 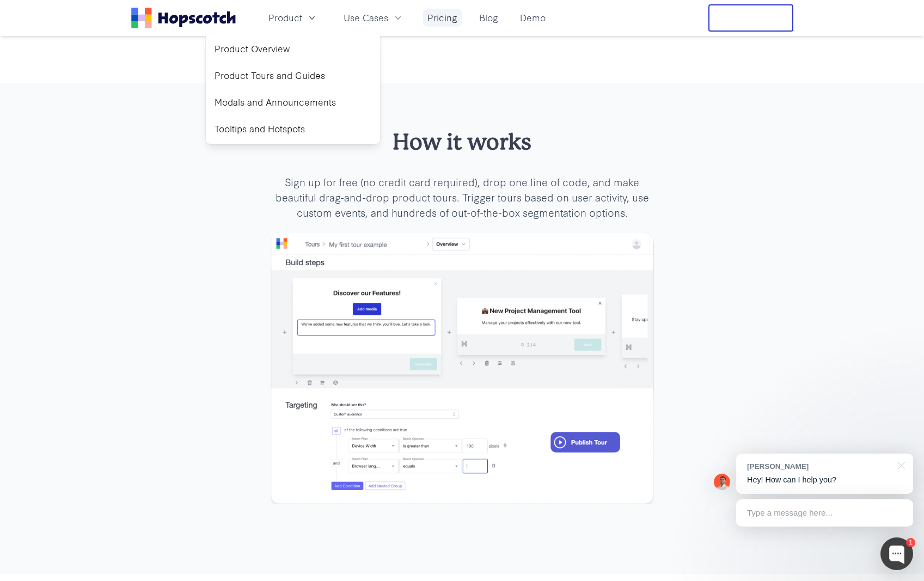 I want to click on a: Demo, so click(x=532, y=17).